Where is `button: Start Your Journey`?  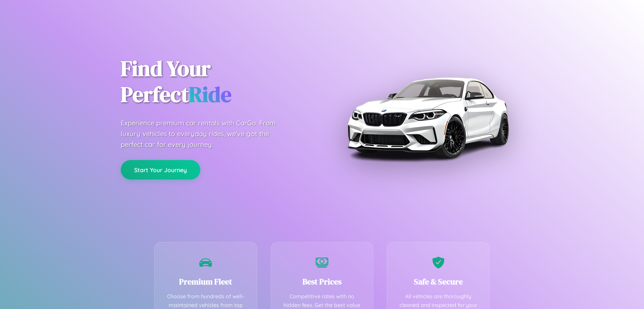 button: Start Your Journey is located at coordinates (160, 170).